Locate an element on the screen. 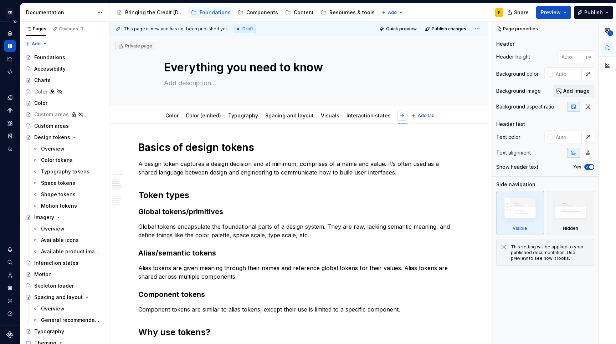  a: Shape tokens is located at coordinates (68, 194).